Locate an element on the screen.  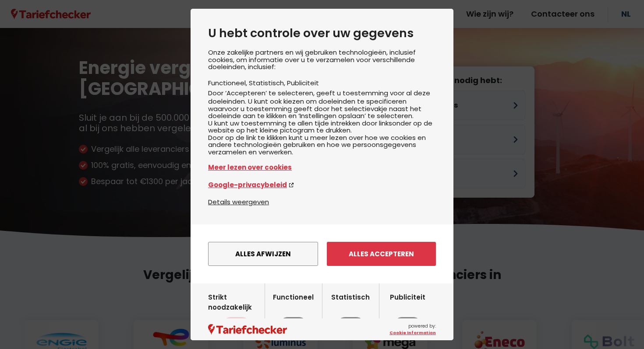
label: Functioneel is located at coordinates (293, 314).